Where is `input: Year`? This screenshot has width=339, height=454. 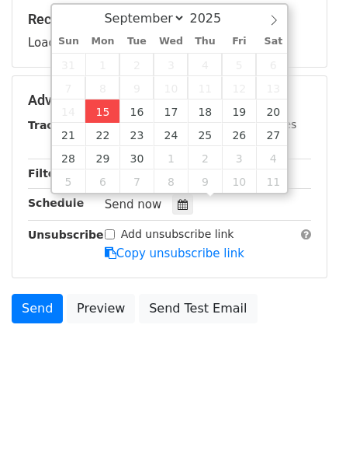 input: Year is located at coordinates (214, 18).